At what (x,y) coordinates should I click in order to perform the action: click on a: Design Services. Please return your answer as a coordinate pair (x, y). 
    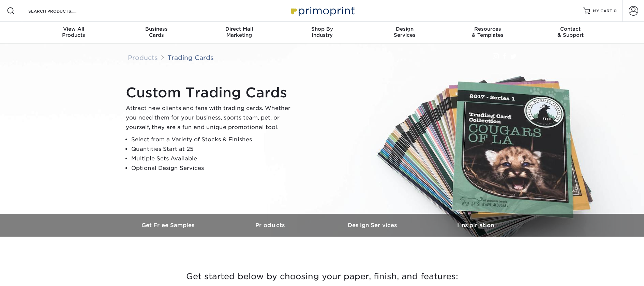
    Looking at the image, I should click on (374, 225).